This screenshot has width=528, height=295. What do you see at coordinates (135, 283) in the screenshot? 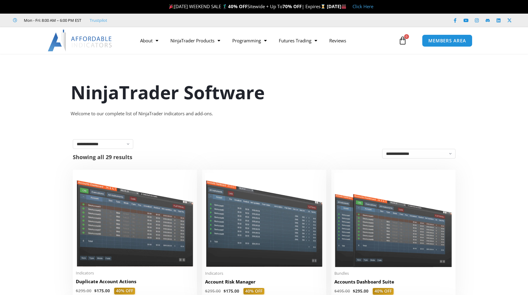
I see `a: Duplicate Account Actions` at bounding box center [135, 283].